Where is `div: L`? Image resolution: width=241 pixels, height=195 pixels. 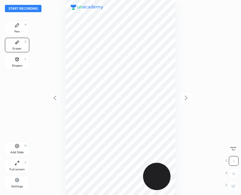 div: L is located at coordinates (26, 59).